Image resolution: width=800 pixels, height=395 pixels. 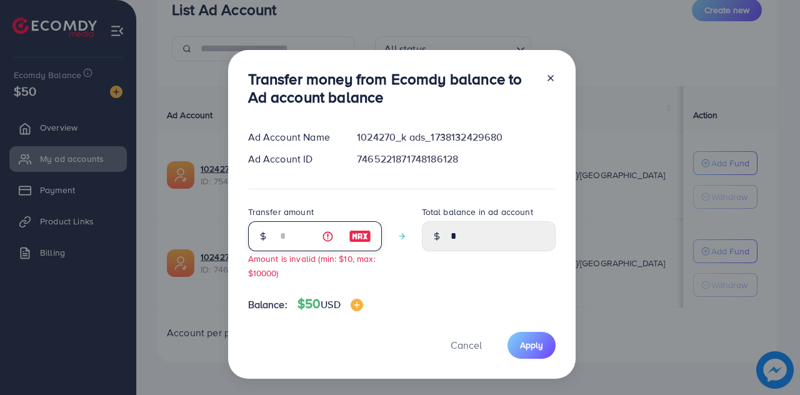 I want to click on div: Ad Account ID, so click(x=293, y=159).